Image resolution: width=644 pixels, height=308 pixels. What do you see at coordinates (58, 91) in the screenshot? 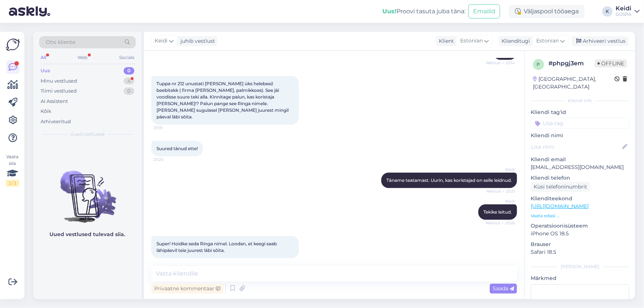
I see `div: Tiimi vestlused` at bounding box center [58, 91].